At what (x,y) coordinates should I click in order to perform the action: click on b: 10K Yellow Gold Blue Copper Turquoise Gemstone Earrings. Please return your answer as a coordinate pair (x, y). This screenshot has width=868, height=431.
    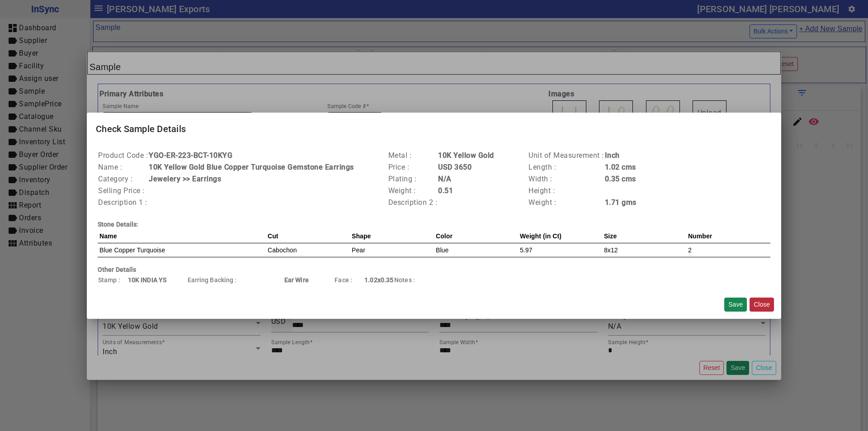
    Looking at the image, I should click on (252, 167).